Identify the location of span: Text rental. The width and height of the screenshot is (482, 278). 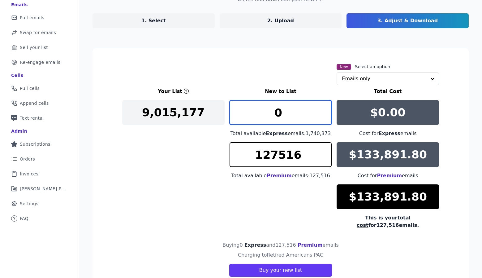
(32, 118).